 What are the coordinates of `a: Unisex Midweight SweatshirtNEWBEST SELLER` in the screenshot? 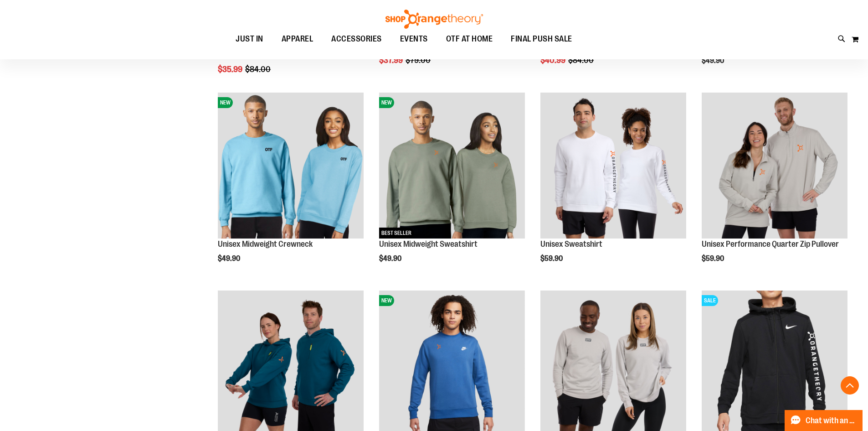 It's located at (452, 166).